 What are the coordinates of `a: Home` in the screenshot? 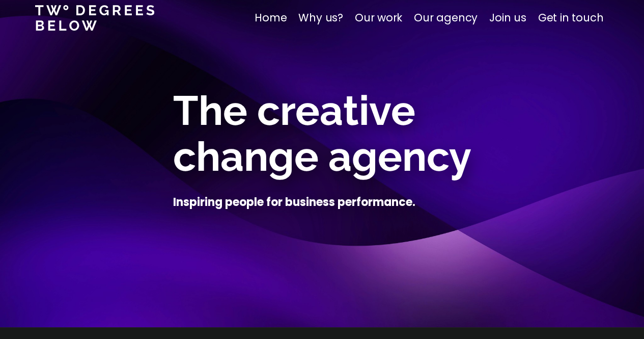 It's located at (271, 18).